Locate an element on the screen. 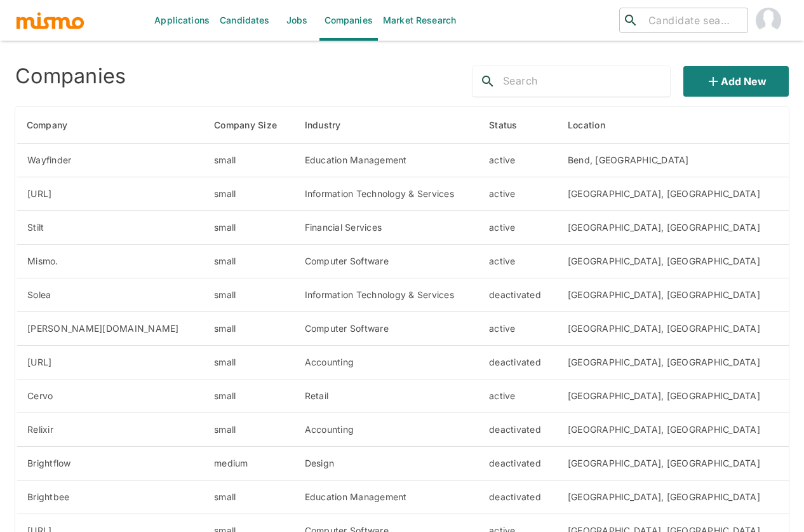 The image size is (804, 532). img: logo is located at coordinates (50, 20).